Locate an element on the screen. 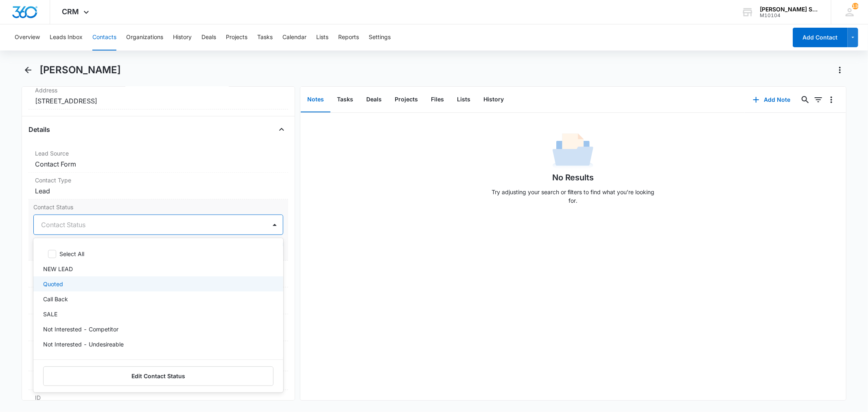 Image resolution: width=868 pixels, height=412 pixels. button: Notes is located at coordinates (315, 100).